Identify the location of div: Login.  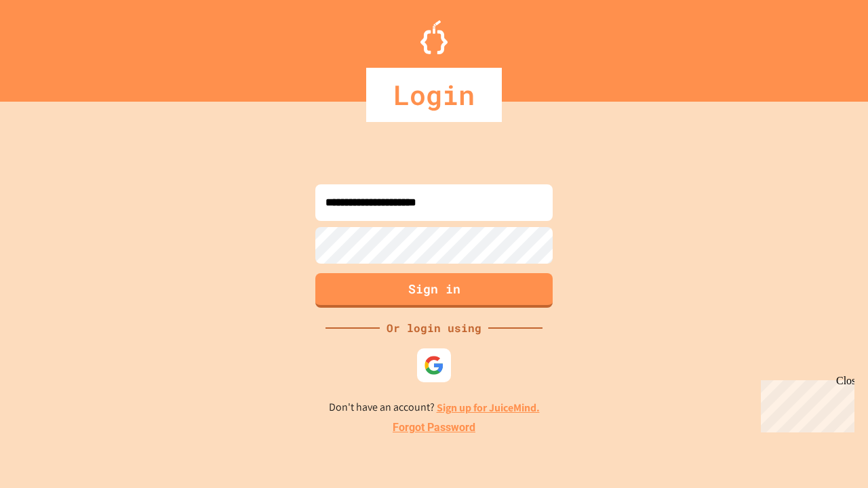
(434, 95).